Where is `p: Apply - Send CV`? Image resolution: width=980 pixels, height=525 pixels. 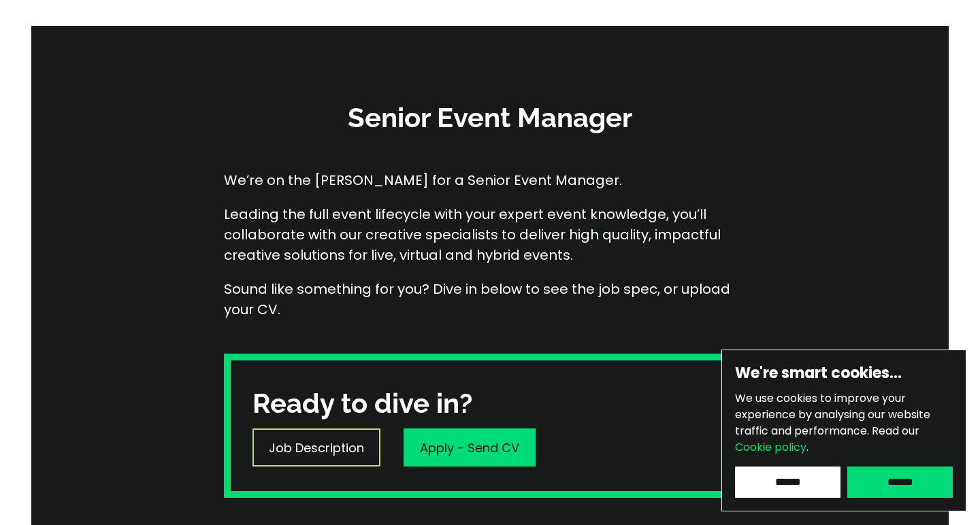 p: Apply - Send CV is located at coordinates (470, 447).